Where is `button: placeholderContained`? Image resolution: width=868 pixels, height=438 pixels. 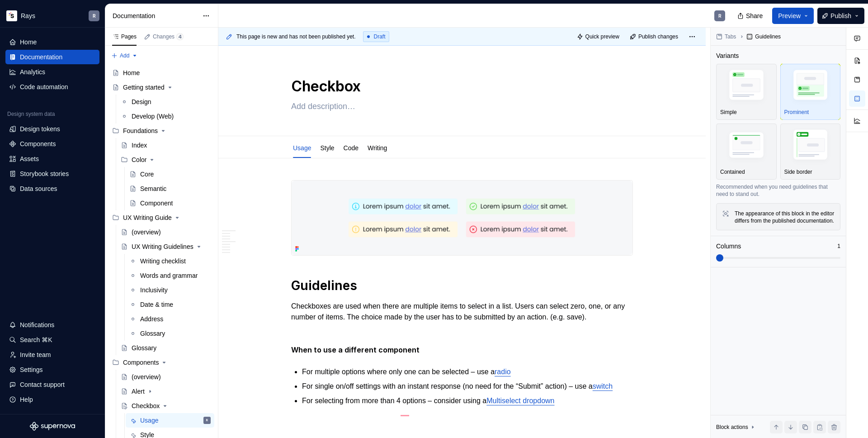 button: placeholderContained is located at coordinates (747, 152).